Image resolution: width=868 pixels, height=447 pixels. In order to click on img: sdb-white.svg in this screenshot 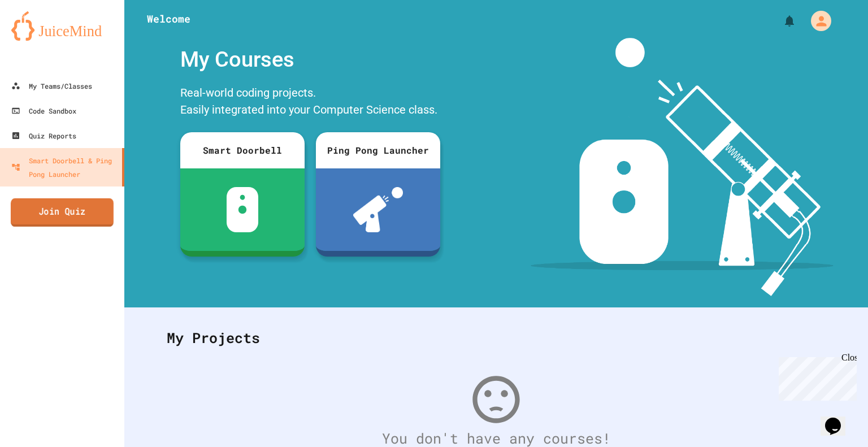, I will do `click(243, 210)`.